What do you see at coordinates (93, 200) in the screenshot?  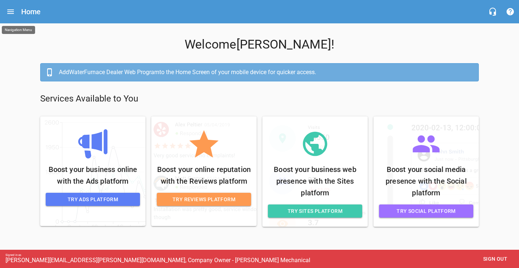 I see `span: Try Ads Platform` at bounding box center [93, 200].